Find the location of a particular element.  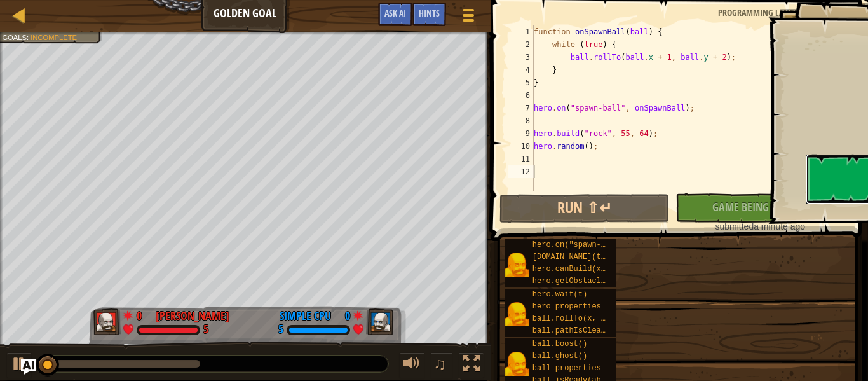

span: ball.boost() is located at coordinates (560, 345).